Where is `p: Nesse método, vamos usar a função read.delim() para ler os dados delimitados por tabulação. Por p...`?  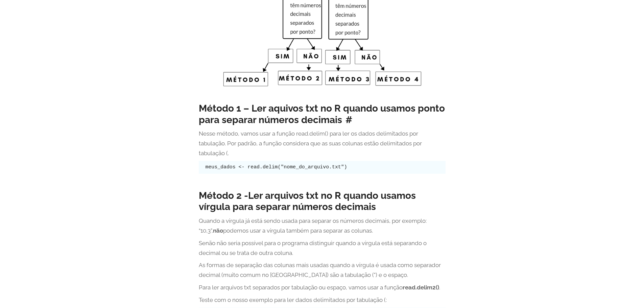
p: Nesse método, vamos usar a função read.delim() para ler os dados delimitados por tabulação. Por p... is located at coordinates (322, 143).